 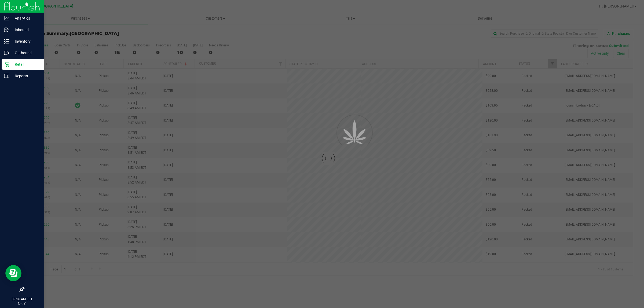 What do you see at coordinates (22, 299) in the screenshot?
I see `p: 09:26 AM EDT` at bounding box center [22, 299].